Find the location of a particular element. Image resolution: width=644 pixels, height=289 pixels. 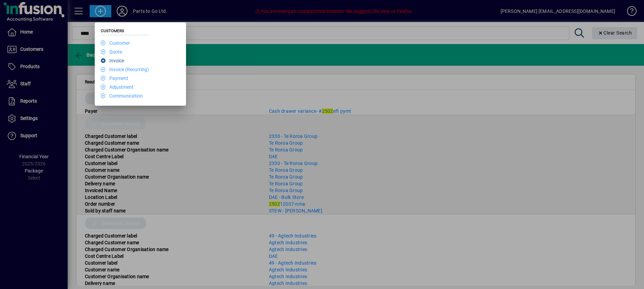

a: Customer is located at coordinates (115, 43).